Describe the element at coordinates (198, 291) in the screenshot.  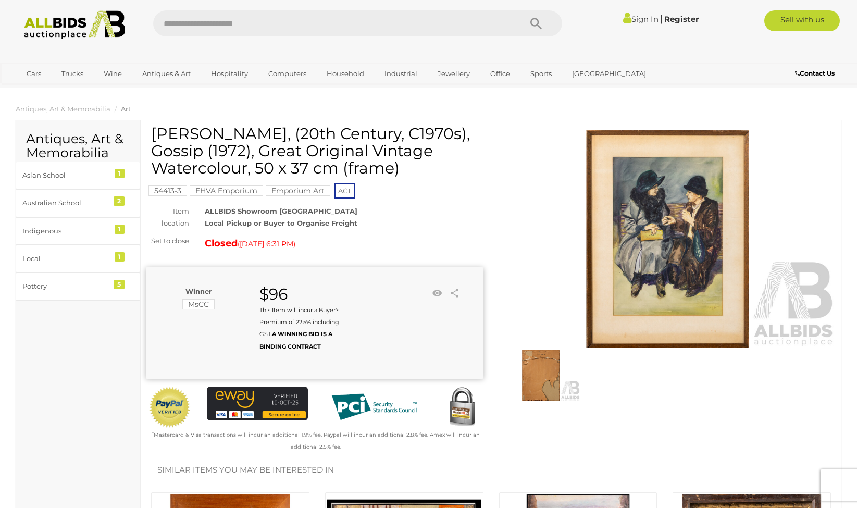
I see `b: Winner` at that location.